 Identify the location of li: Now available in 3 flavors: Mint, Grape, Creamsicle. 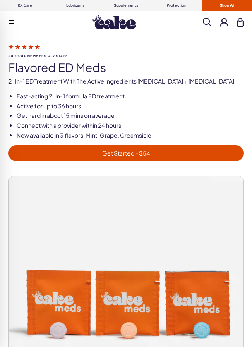
(130, 135).